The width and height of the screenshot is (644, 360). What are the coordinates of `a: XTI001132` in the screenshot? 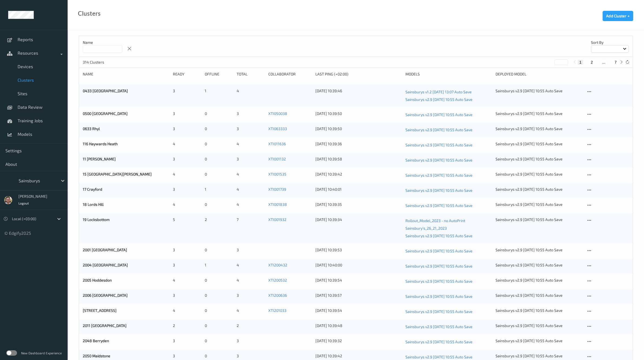 It's located at (277, 159).